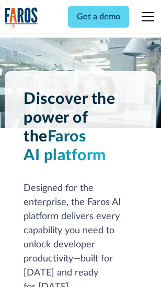  Describe the element at coordinates (21, 18) in the screenshot. I see `a: home` at that location.